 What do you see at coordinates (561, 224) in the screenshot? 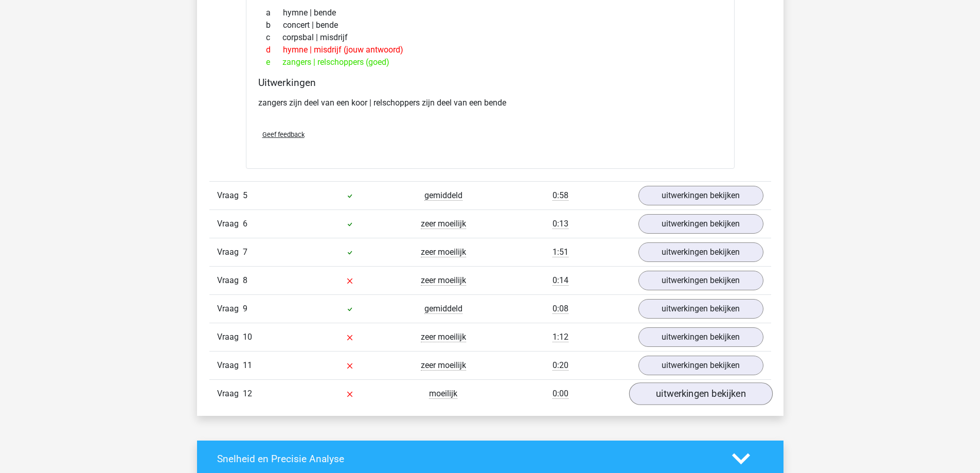
I see `span: 0:13` at bounding box center [561, 224].